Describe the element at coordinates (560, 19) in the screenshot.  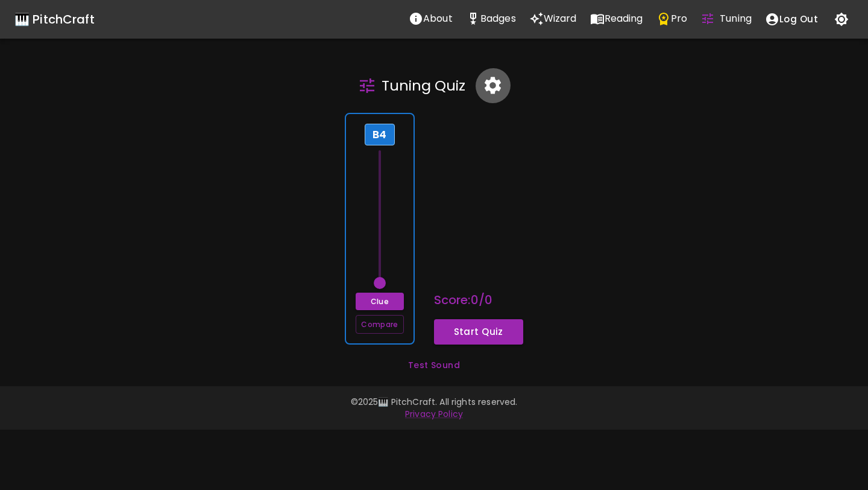
I see `p: Wizard` at that location.